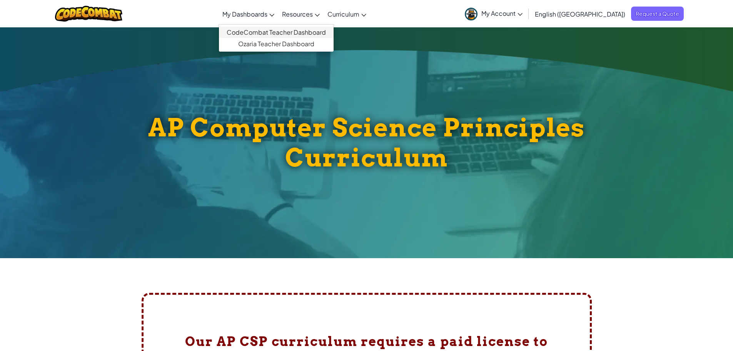 The image size is (733, 351). What do you see at coordinates (88, 13) in the screenshot?
I see `img: CodeCombat logo` at bounding box center [88, 13].